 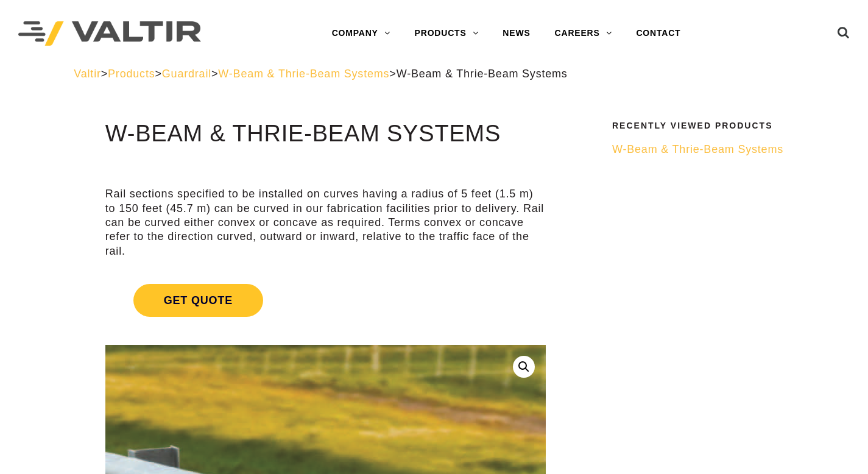 I want to click on span: Valtir, so click(x=87, y=74).